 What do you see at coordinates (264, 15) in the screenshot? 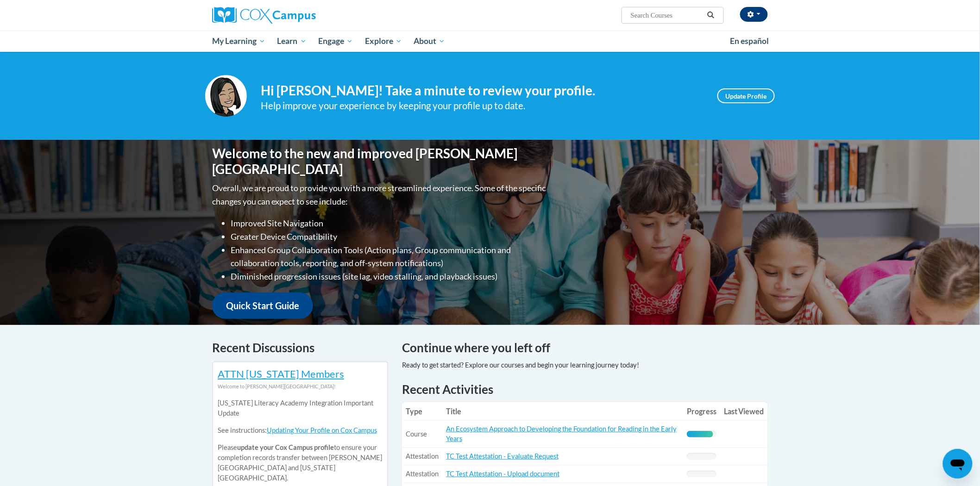
I see `img: Cox Campus` at bounding box center [264, 15].